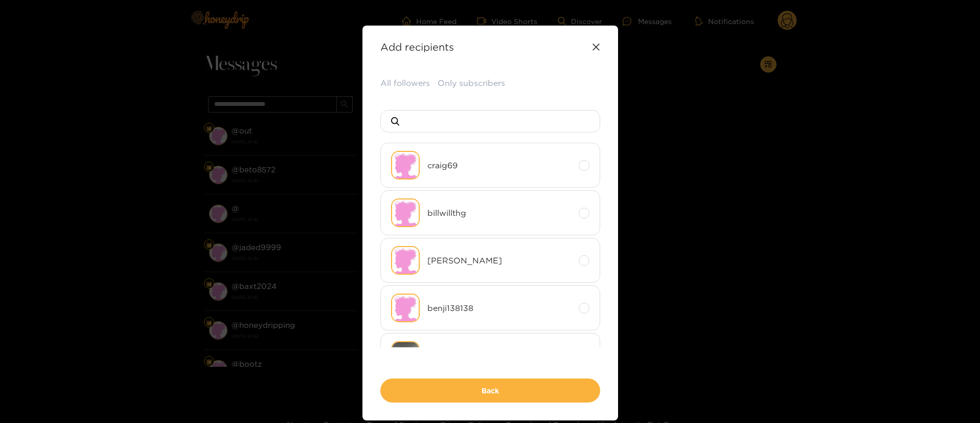 The width and height of the screenshot is (980, 423). Describe the element at coordinates (499, 165) in the screenshot. I see `span: craig69` at that location.